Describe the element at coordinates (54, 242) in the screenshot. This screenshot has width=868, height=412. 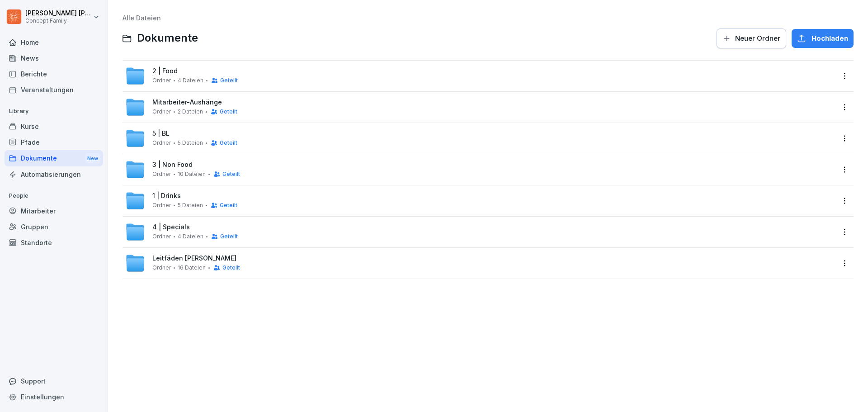
I see `div: Standorte` at that location.